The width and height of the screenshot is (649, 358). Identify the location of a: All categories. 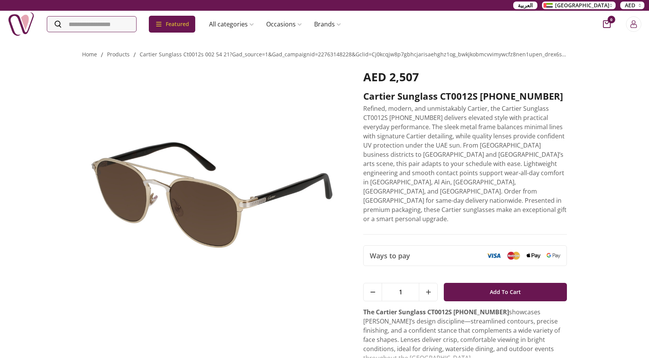
(231, 24).